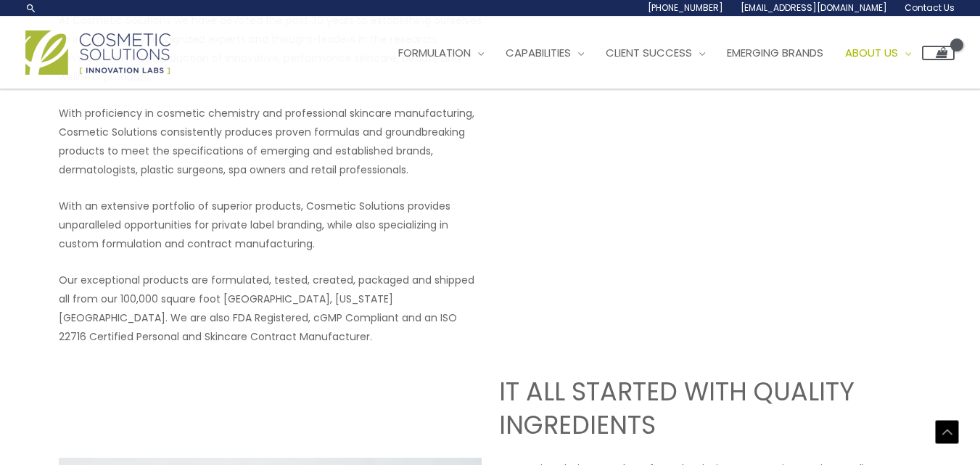 This screenshot has width=980, height=465. I want to click on a: Emerging Brands, so click(775, 53).